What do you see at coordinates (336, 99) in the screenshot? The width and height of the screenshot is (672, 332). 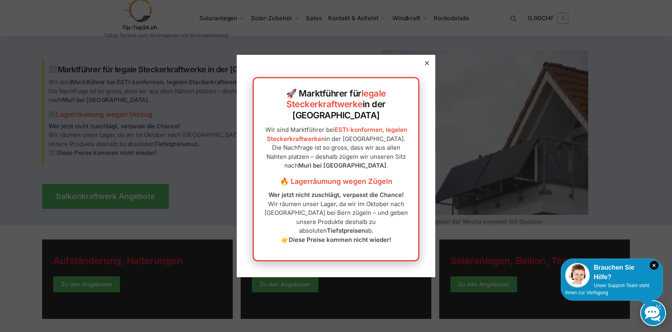 I see `a: legale Steckerkraftwerke` at bounding box center [336, 99].